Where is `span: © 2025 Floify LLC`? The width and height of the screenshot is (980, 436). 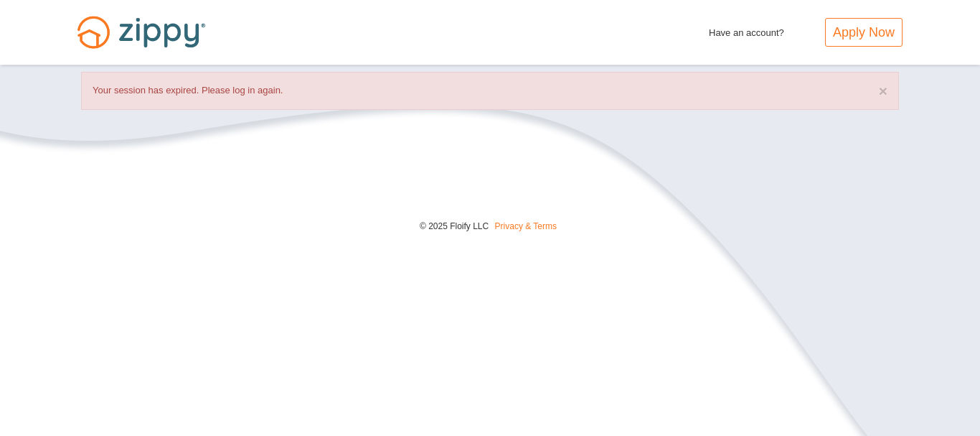 span: © 2025 Floify LLC is located at coordinates (454, 226).